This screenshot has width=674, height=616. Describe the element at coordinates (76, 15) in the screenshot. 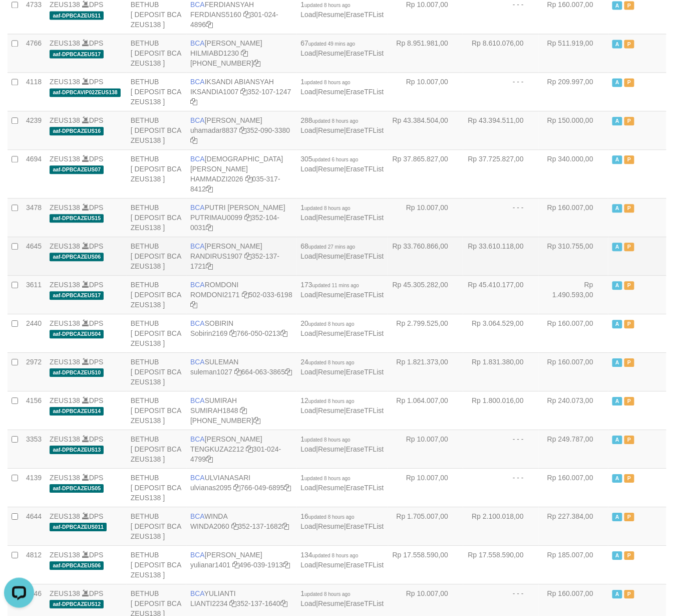

I see `span: aaf-DPBCAZEUS11` at that location.